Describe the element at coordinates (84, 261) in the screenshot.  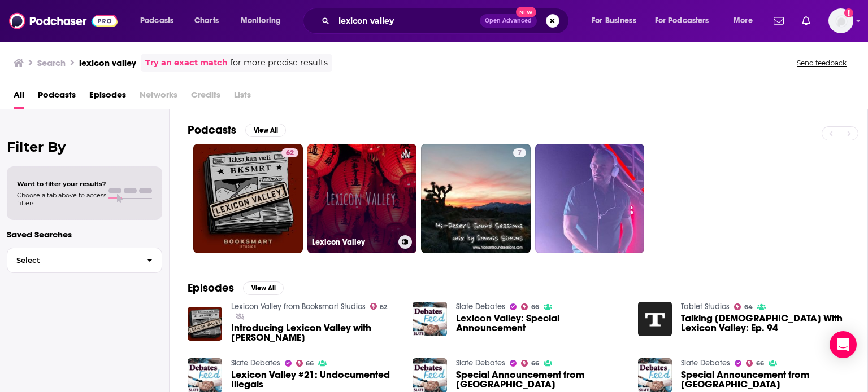
I see `button: Select` at that location.